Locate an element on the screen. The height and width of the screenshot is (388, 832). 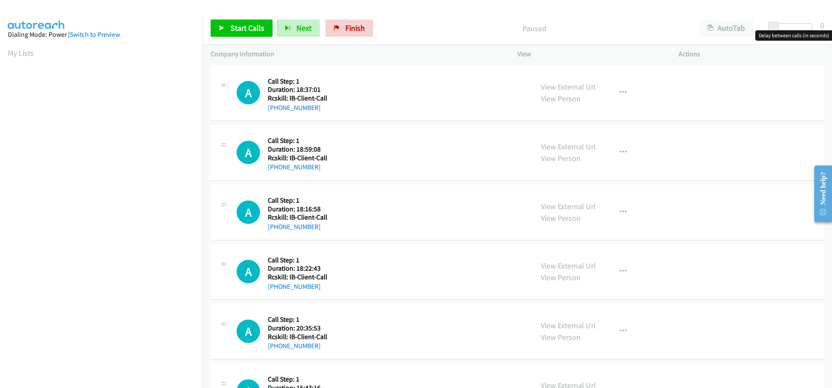
button: AutoTab is located at coordinates (727, 28).